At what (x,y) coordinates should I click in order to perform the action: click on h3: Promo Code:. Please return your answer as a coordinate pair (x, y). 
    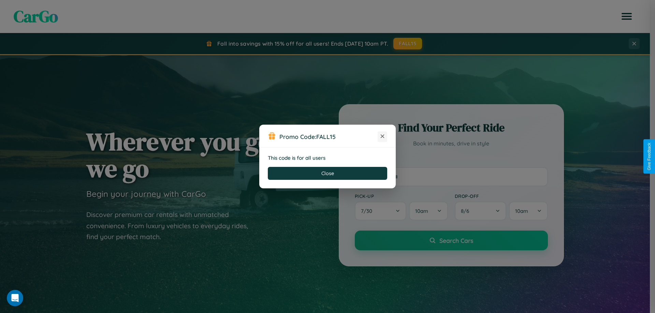
    Looking at the image, I should click on (328, 137).